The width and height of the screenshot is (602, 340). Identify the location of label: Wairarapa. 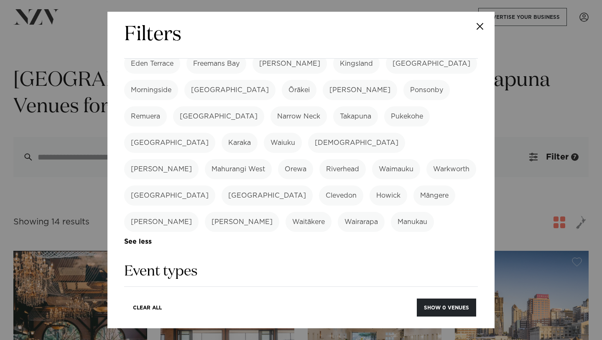
(361, 222).